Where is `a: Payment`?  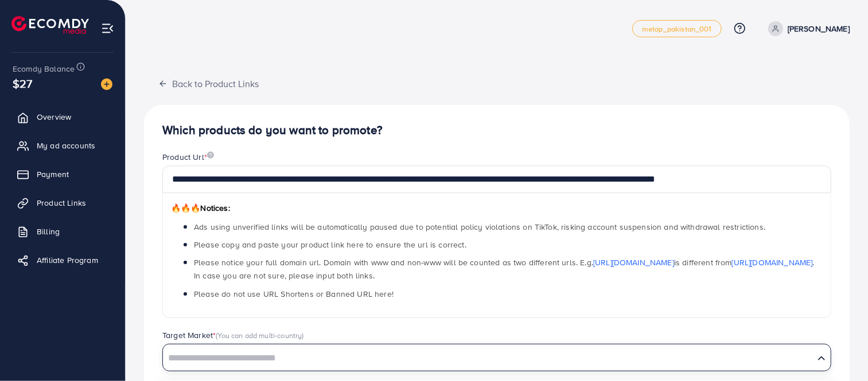
a: Payment is located at coordinates (62, 174).